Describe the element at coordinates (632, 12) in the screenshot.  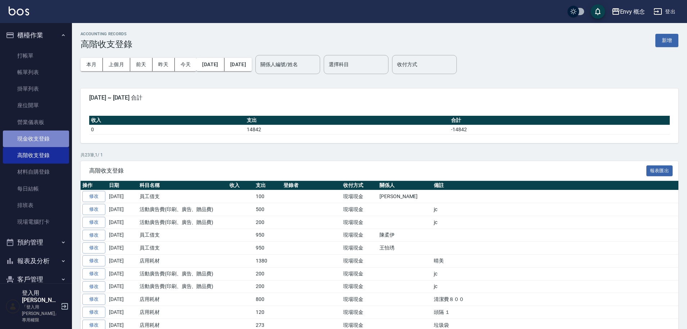
I see `div: Envy 概念` at that location.